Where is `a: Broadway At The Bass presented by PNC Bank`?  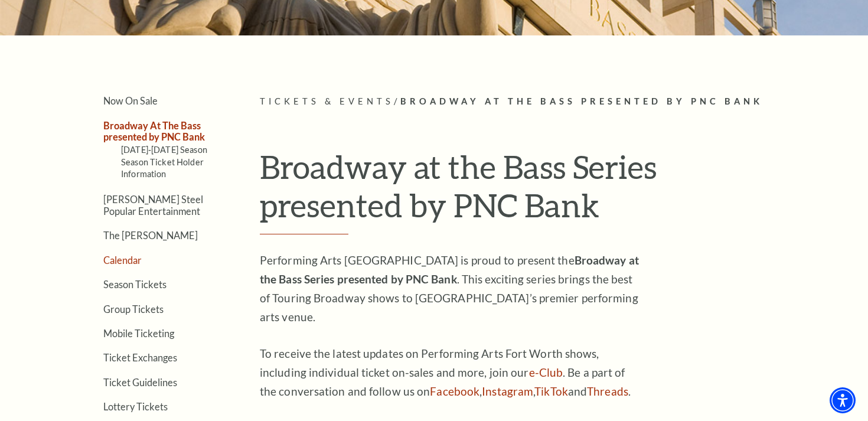
a: Broadway At The Bass presented by PNC Bank is located at coordinates (154, 131).